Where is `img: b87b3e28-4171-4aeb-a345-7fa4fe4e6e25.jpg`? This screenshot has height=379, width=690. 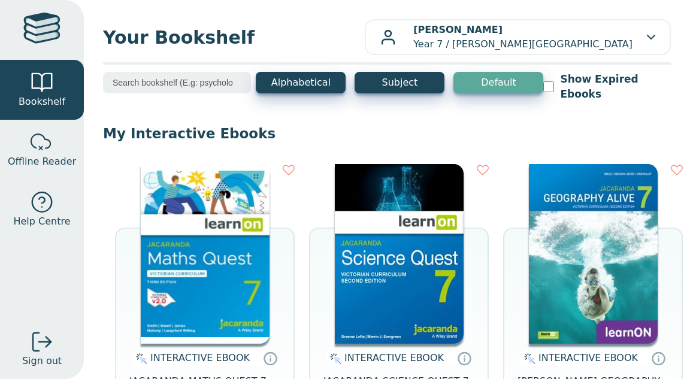
img: b87b3e28-4171-4aeb-a345-7fa4fe4e6e25.jpg is located at coordinates (205, 254).